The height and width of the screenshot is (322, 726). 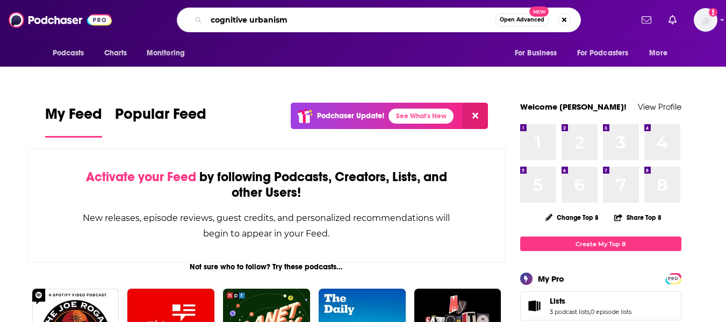 What do you see at coordinates (266, 226) in the screenshot?
I see `div: New releases, episode reviews, guest credits, and personalized recommendations will begin to appe...` at bounding box center [266, 226].